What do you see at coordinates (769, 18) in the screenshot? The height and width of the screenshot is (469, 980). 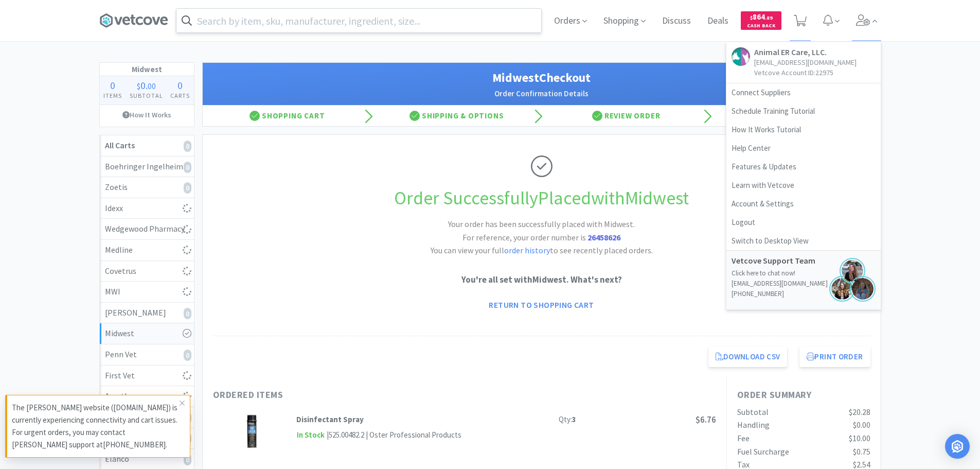 I see `span: . 89` at bounding box center [769, 18].